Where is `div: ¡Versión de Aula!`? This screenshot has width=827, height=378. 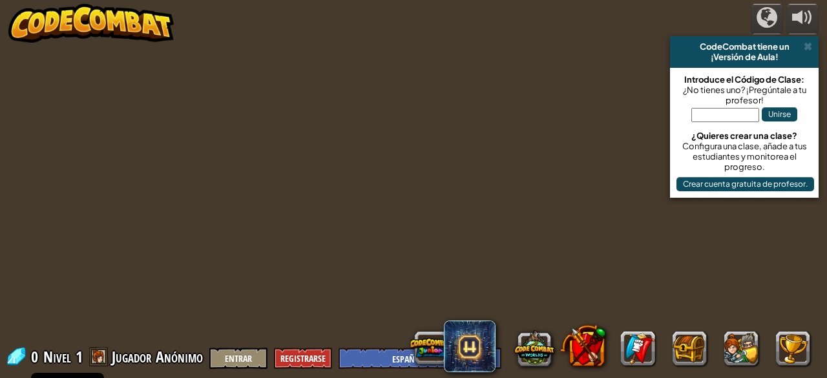
div: ¡Versión de Aula! is located at coordinates (744, 57).